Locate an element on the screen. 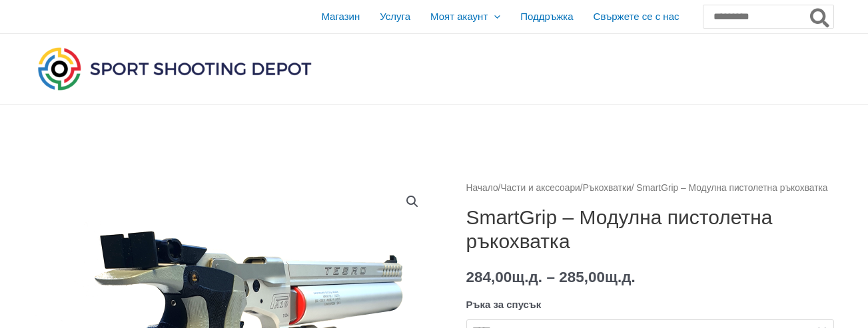  font: Ръка за спусък is located at coordinates (504, 305).